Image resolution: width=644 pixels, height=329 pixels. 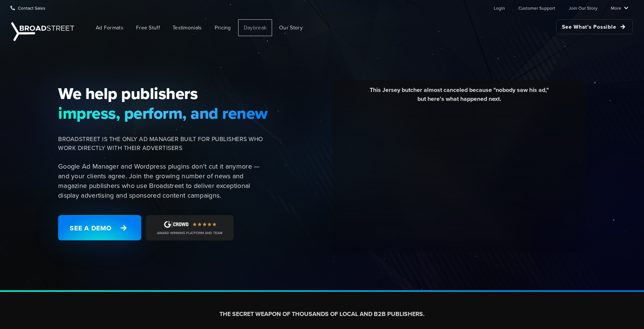 What do you see at coordinates (163, 113) in the screenshot?
I see `span: impress, perform, and renew` at bounding box center [163, 113].